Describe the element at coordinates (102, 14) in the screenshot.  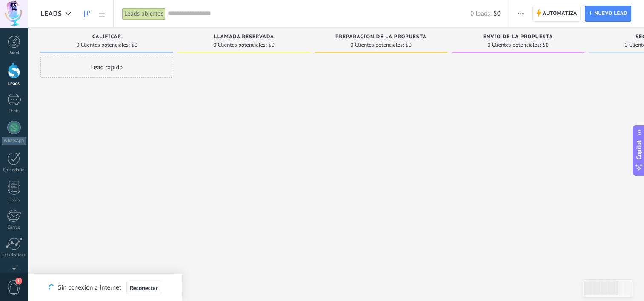
I see `a: Lista` at that location.